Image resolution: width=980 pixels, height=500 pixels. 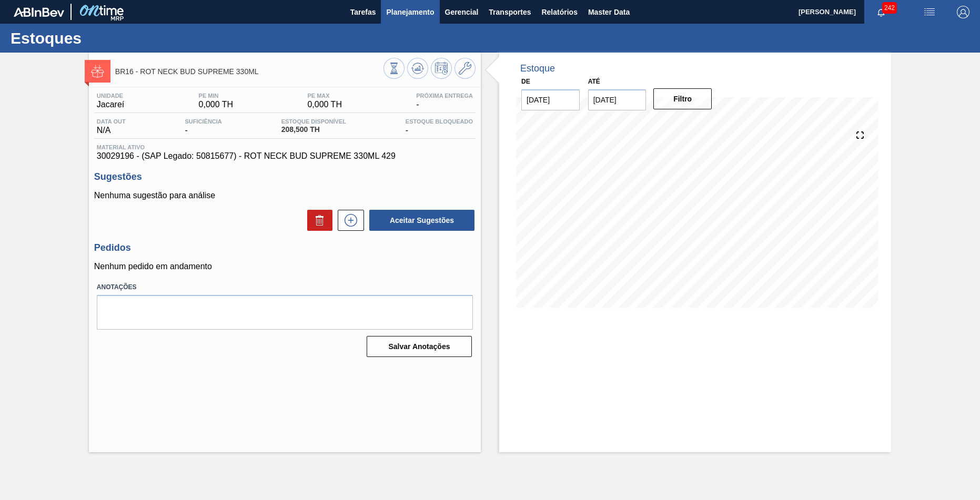 I want to click on span: Jacareí, so click(x=110, y=105).